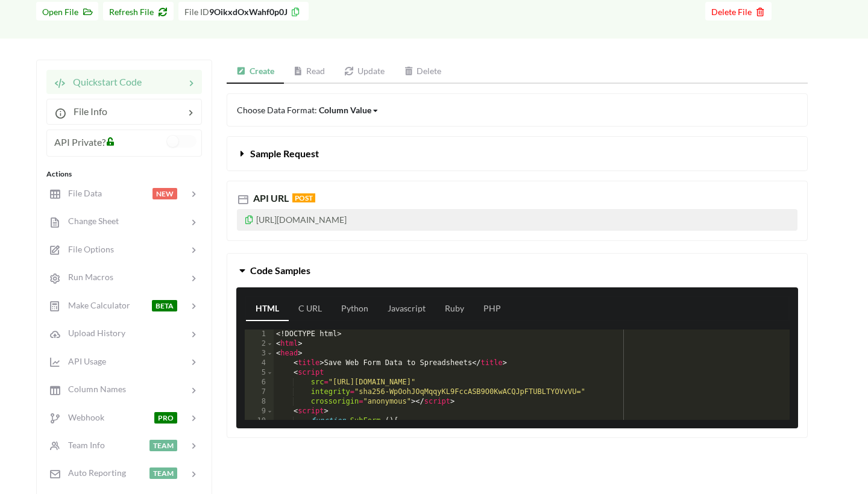  Describe the element at coordinates (739, 11) in the screenshot. I see `span: Delete File` at that location.